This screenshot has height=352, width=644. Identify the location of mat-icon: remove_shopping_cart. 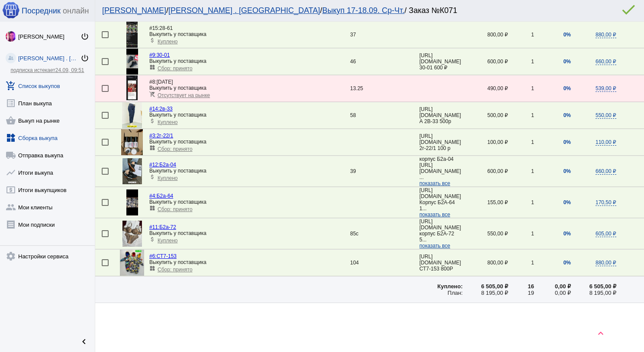
(152, 94).